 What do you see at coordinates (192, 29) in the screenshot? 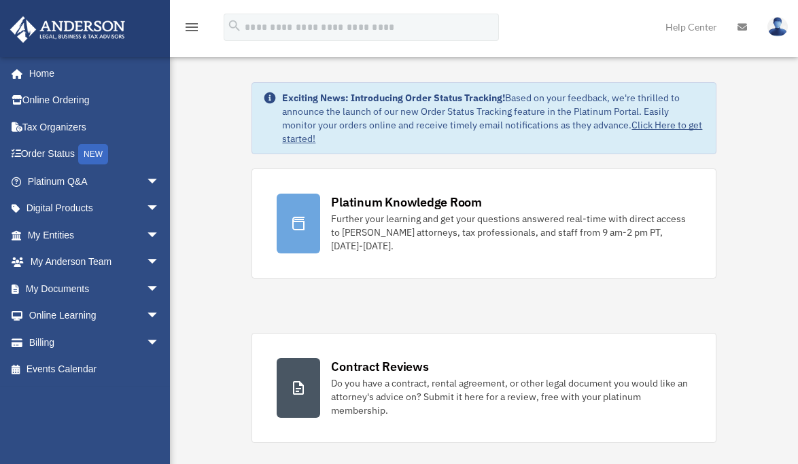
I see `a: menu` at bounding box center [192, 29].